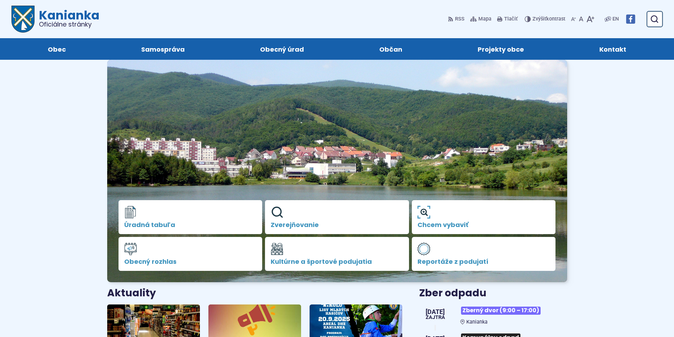 The image size is (674, 337). What do you see at coordinates (484, 217) in the screenshot?
I see `a: Chcem vybaviť` at bounding box center [484, 217].